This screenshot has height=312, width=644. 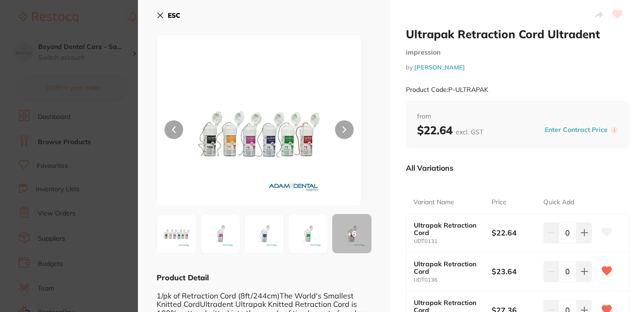 What do you see at coordinates (453, 241) in the screenshot?
I see `small: UDT0131` at bounding box center [453, 241].